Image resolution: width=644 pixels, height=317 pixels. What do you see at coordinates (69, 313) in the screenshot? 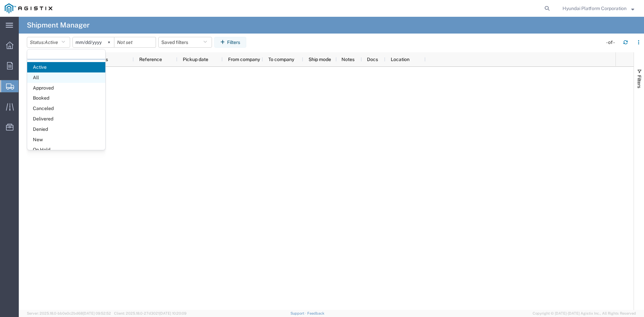
I see `span: Server: 2025.18.0-bb0e0c2bd68` at bounding box center [69, 313].